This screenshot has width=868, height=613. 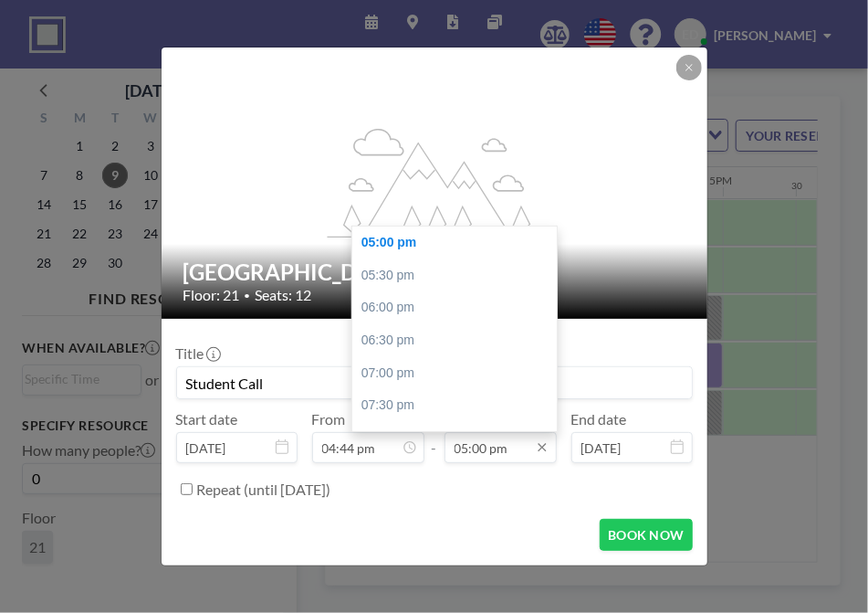 What do you see at coordinates (434, 182) in the screenshot?
I see `g: flex-grow: 1.2;` at bounding box center [434, 182].